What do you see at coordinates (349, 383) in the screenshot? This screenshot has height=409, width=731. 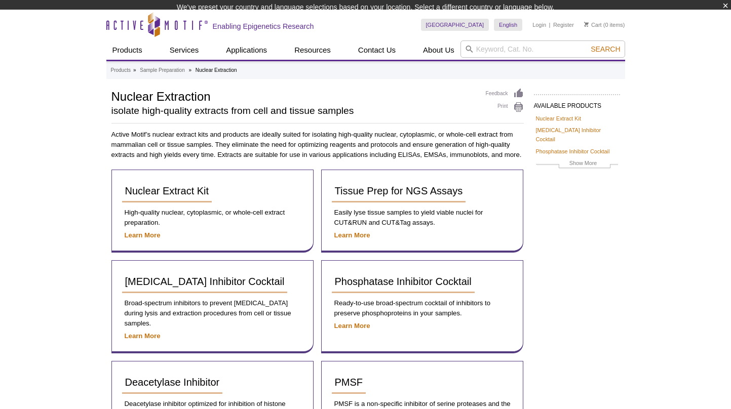 I see `a: PMSF` at bounding box center [349, 383].